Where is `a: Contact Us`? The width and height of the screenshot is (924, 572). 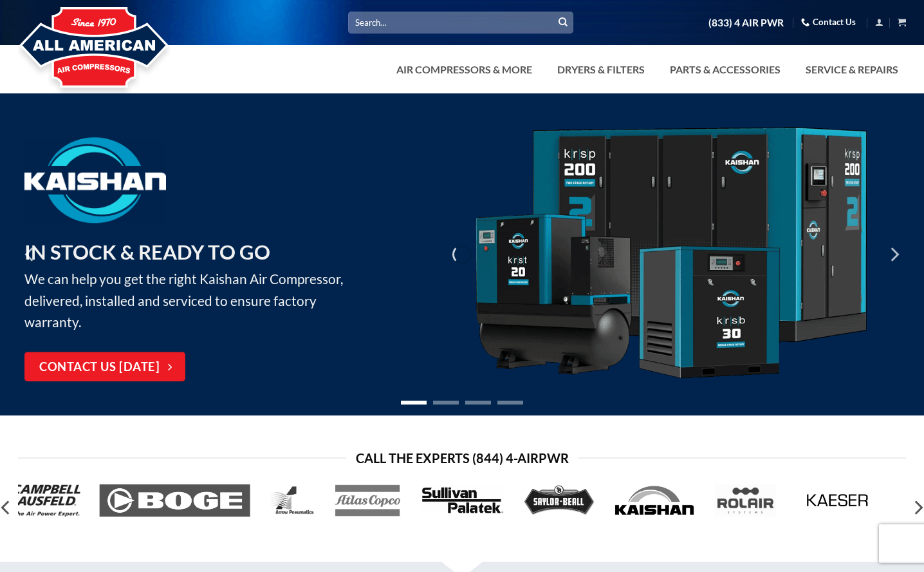
a: Contact Us is located at coordinates (828, 22).